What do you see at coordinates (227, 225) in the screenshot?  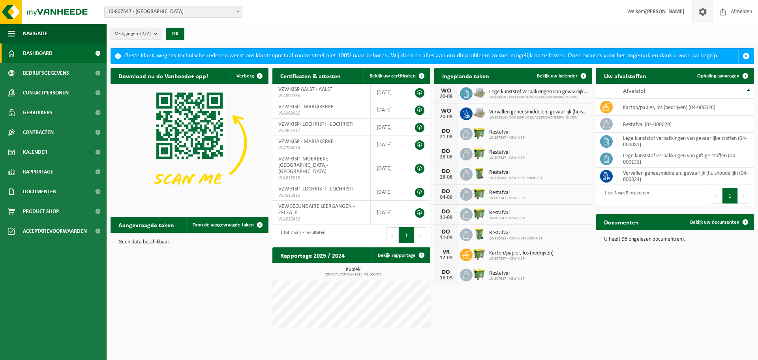 I see `a: Toon de aangevraagde taken` at bounding box center [227, 225].